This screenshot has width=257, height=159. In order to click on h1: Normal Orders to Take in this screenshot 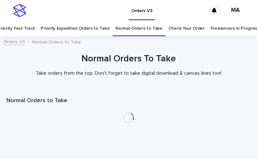, I will do `click(129, 101)`.